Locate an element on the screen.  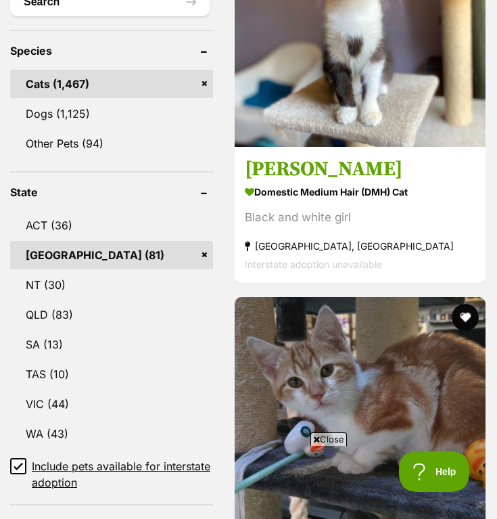
a: Dogs (1,125) is located at coordinates (112, 114).